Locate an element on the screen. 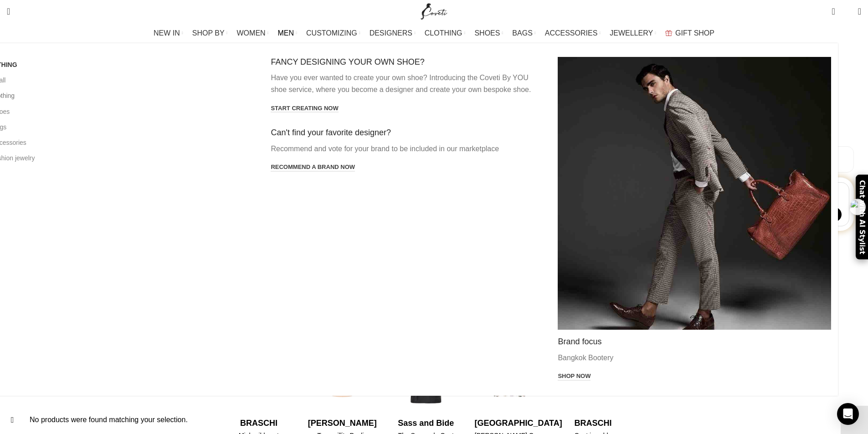 The width and height of the screenshot is (868, 434). a: SHOP BY is located at coordinates (210, 33).